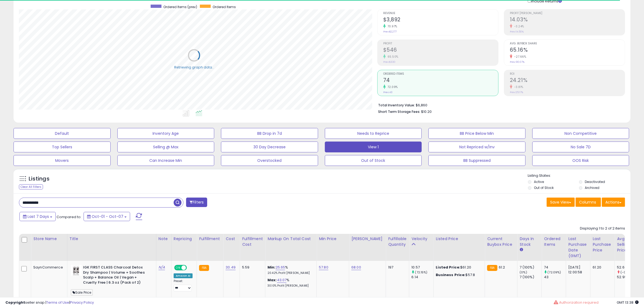 The image size is (644, 308). I want to click on div: Cost, so click(232, 239).